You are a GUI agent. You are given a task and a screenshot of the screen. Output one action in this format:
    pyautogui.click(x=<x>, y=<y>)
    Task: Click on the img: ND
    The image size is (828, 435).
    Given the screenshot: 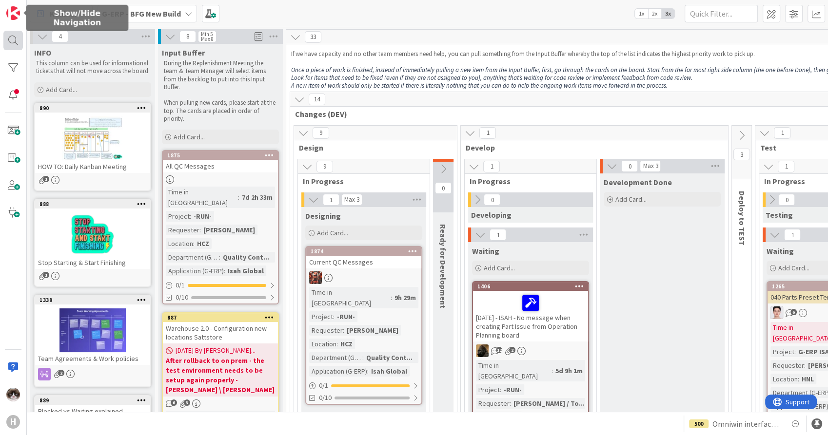 What is the action you would take?
    pyautogui.click(x=482, y=351)
    